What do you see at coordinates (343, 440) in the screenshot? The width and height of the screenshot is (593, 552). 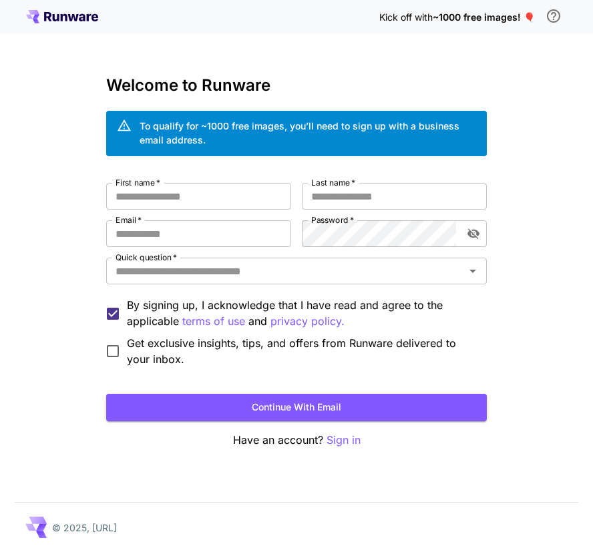 I see `p: Sign in` at bounding box center [343, 440].